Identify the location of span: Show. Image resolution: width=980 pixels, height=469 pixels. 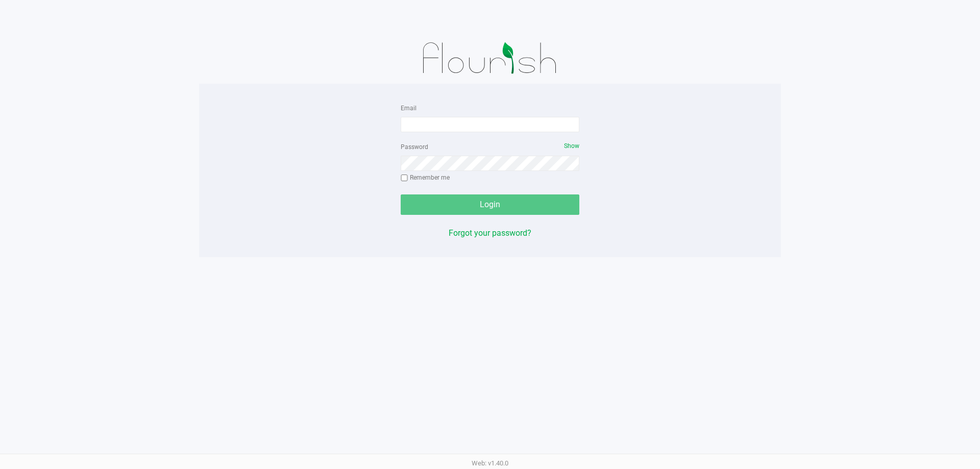
(572, 146).